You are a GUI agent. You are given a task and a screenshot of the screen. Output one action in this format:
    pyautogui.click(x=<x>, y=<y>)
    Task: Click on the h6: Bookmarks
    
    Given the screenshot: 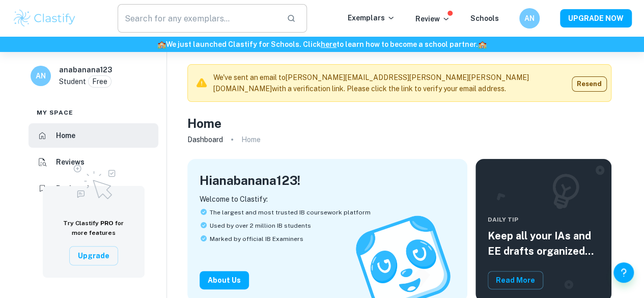 What is the action you would take?
    pyautogui.click(x=75, y=189)
    